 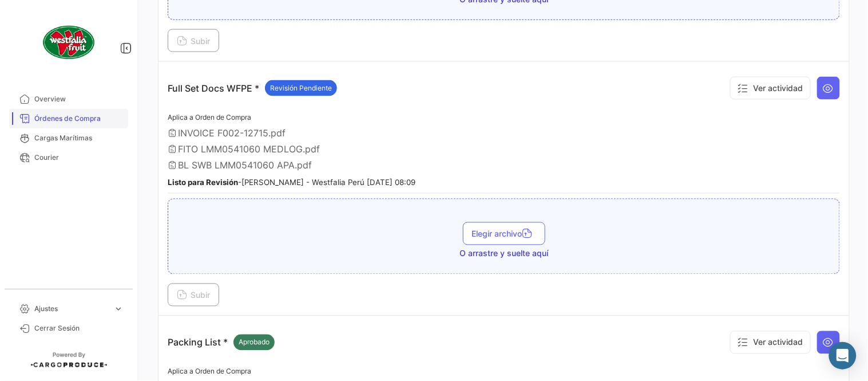 I want to click on span: Ajustes, so click(x=71, y=308).